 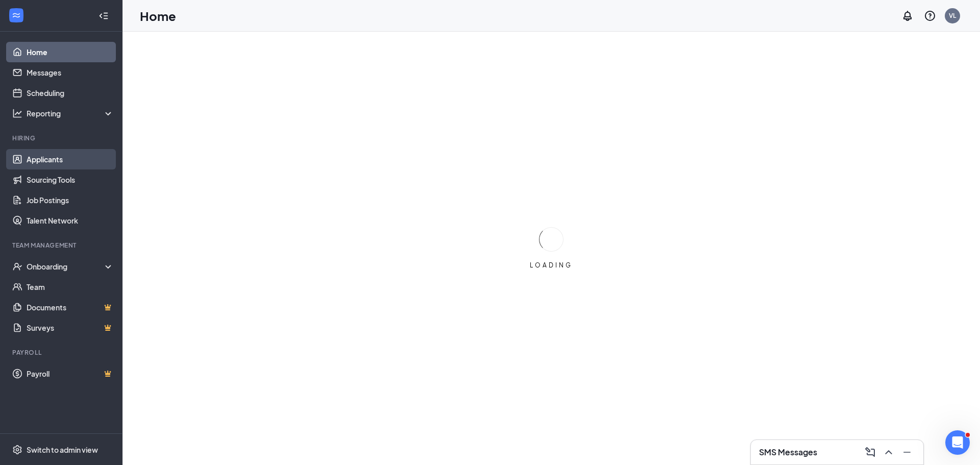 I want to click on div: LOADING, so click(x=552, y=265).